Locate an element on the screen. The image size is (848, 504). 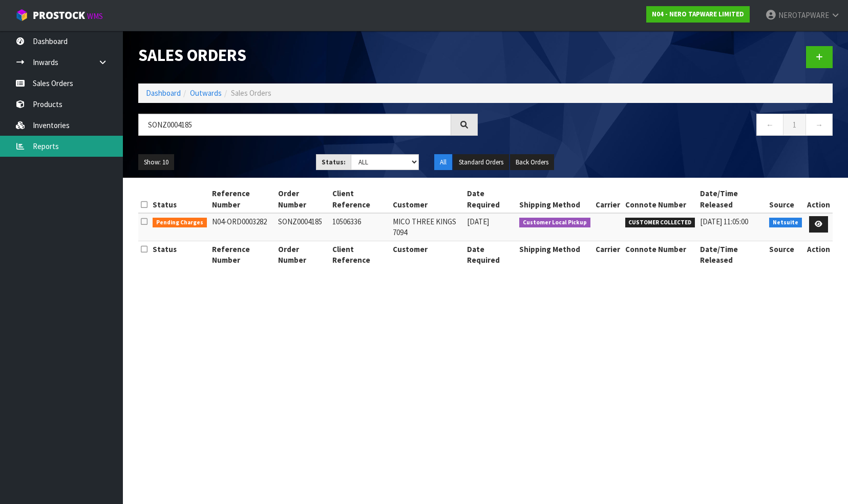
input: Search sales orders is located at coordinates (295, 125).